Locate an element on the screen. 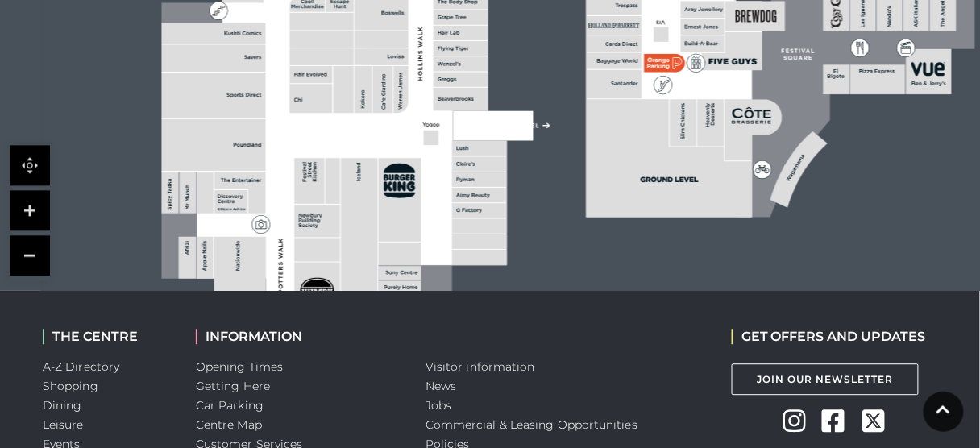  a: Shopping is located at coordinates (70, 386).